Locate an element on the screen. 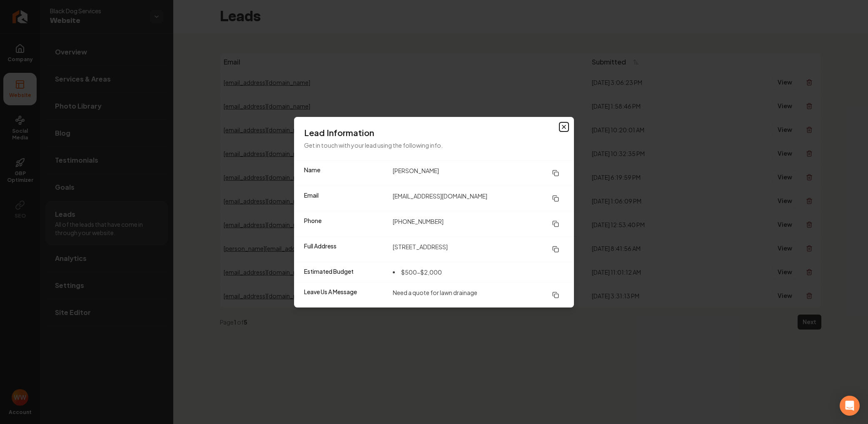  dt: Full Address is located at coordinates (345, 249).